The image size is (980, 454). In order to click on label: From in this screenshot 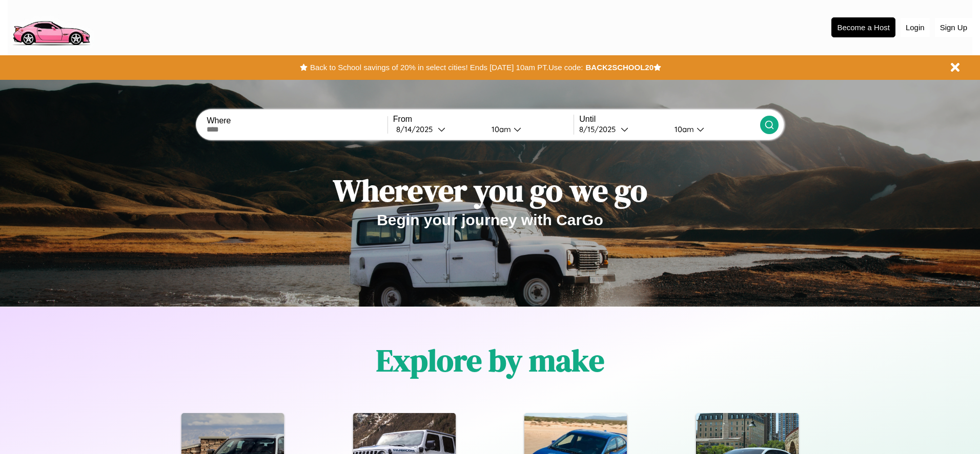, I will do `click(483, 119)`.